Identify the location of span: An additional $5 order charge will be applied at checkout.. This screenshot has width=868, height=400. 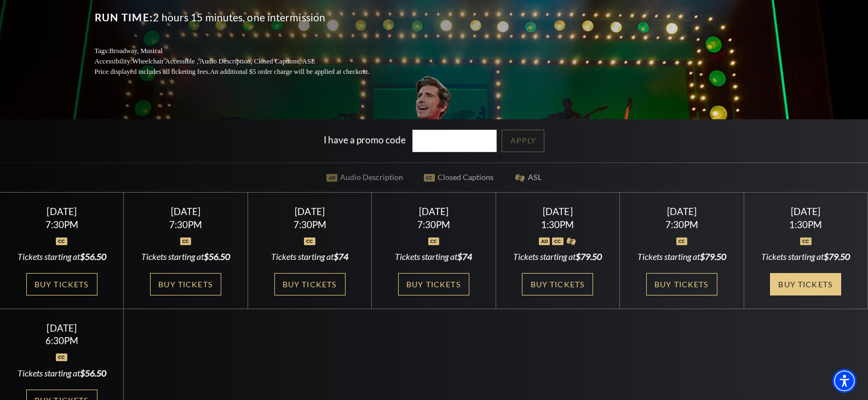
(289, 72).